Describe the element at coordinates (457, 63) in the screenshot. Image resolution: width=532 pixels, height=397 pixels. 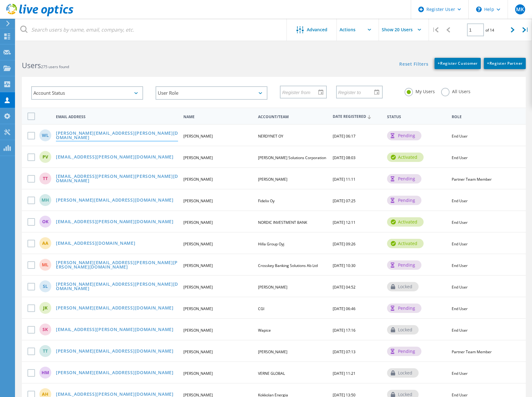
I see `a: +Register Customer` at that location.